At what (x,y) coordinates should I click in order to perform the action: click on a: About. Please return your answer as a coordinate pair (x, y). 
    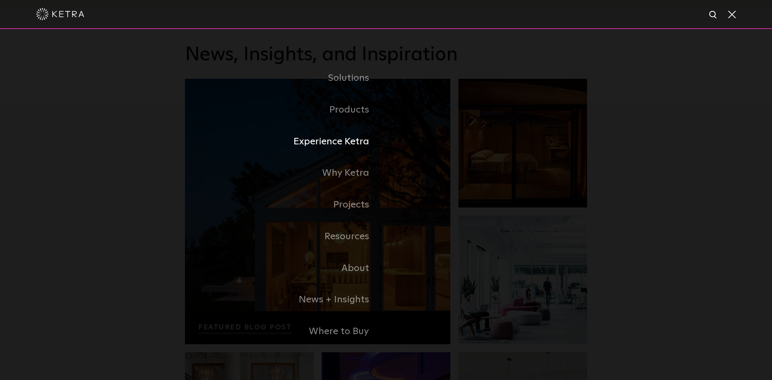
    Looking at the image, I should click on (286, 268).